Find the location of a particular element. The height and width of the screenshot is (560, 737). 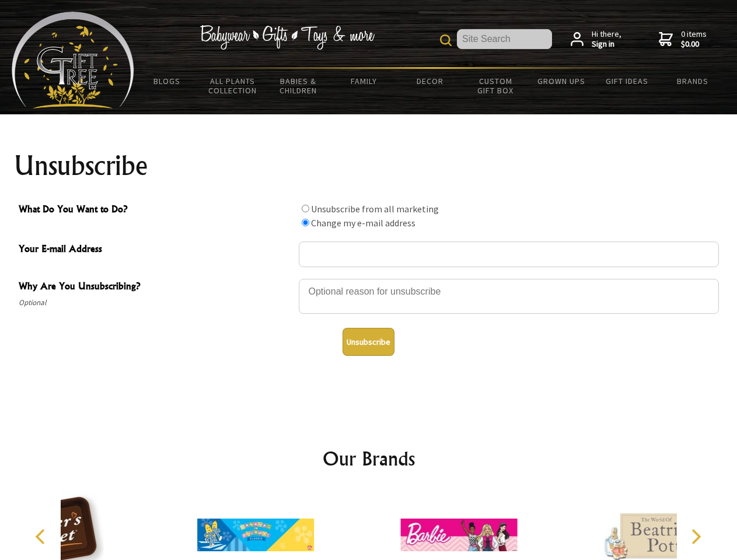

label: Change my e-mail address is located at coordinates (363, 223).